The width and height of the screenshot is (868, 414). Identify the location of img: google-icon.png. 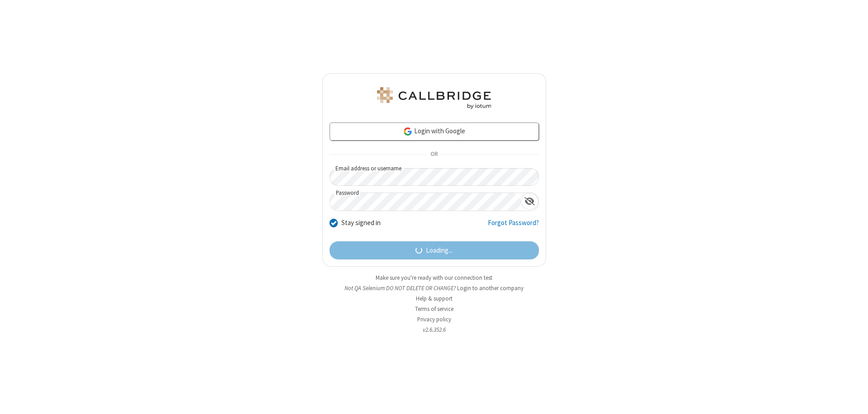
(408, 132).